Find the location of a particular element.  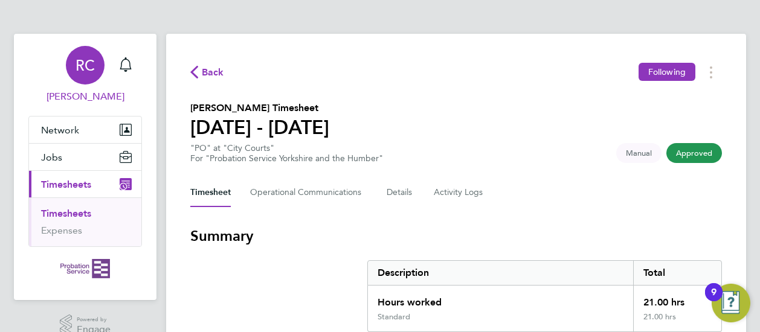

div: Summary is located at coordinates (544, 296).